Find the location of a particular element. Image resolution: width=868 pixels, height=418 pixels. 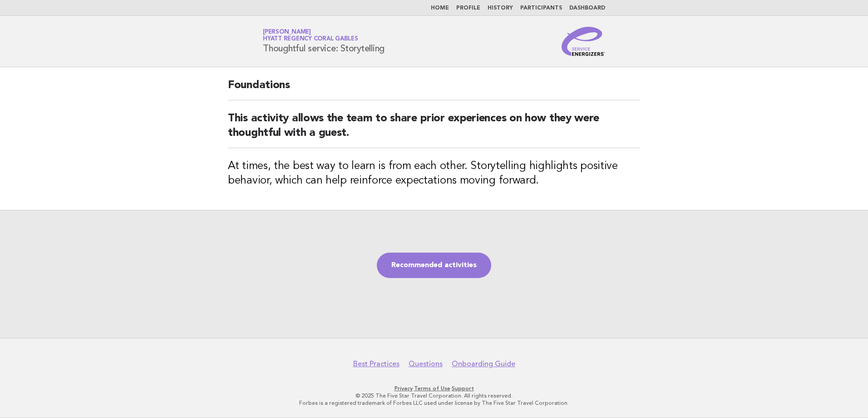

a: Terms of Use is located at coordinates (433, 389).